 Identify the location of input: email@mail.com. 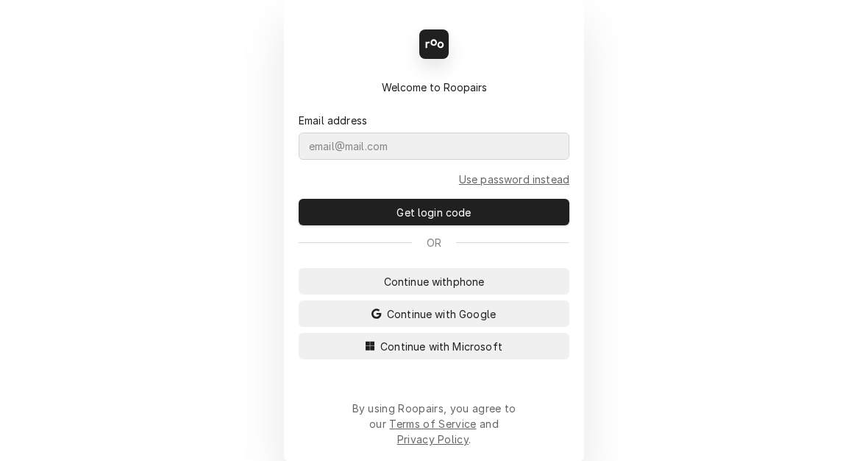
(434, 146).